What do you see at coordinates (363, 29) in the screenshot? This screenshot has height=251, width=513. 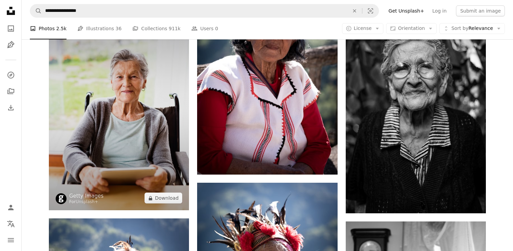 I see `button: License` at bounding box center [363, 29].